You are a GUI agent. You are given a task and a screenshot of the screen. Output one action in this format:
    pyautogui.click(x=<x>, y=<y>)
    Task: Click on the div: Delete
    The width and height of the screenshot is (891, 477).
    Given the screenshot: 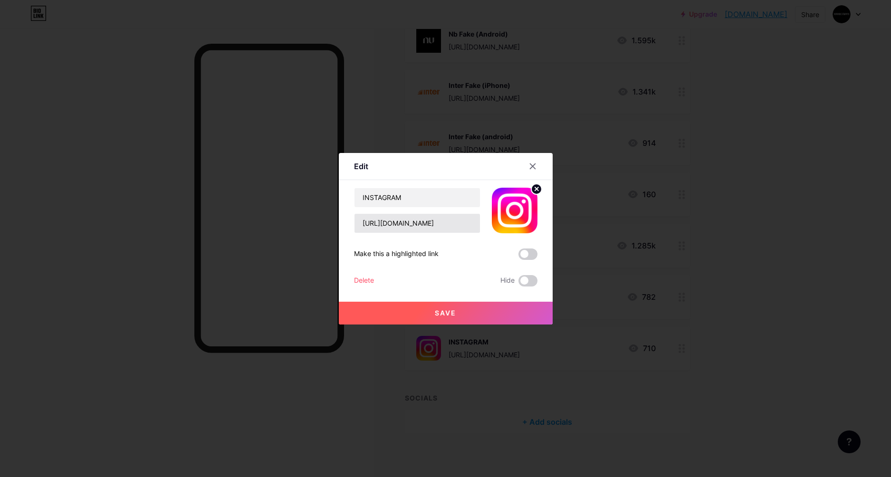 What is the action you would take?
    pyautogui.click(x=364, y=281)
    